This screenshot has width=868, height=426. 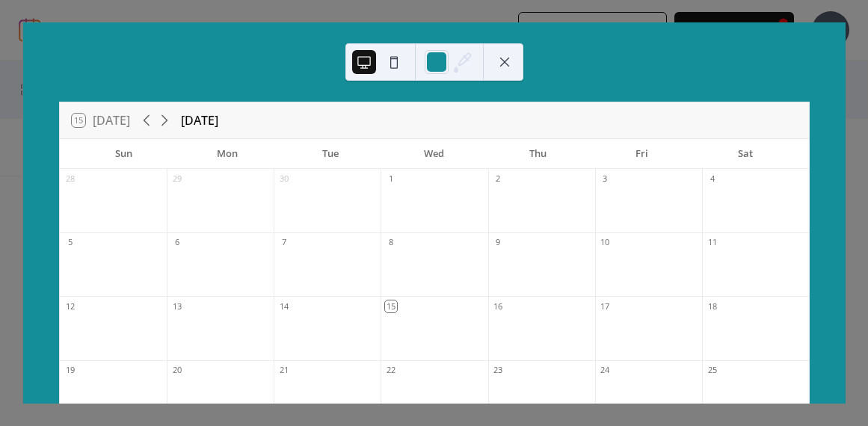 I want to click on div: 22, so click(x=390, y=370).